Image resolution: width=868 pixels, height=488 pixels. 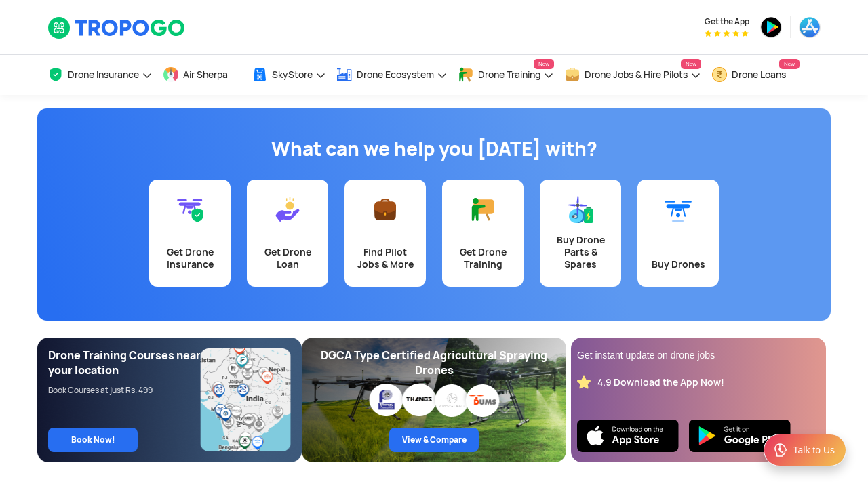 What do you see at coordinates (287, 259) in the screenshot?
I see `div: Get Drone Loan` at bounding box center [287, 259].